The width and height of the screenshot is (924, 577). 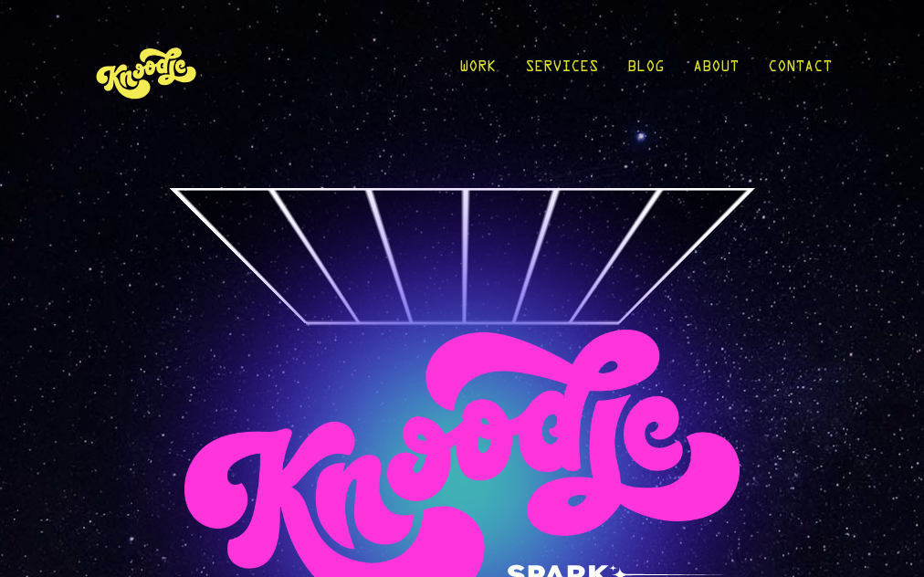 I want to click on a: Services, so click(x=562, y=71).